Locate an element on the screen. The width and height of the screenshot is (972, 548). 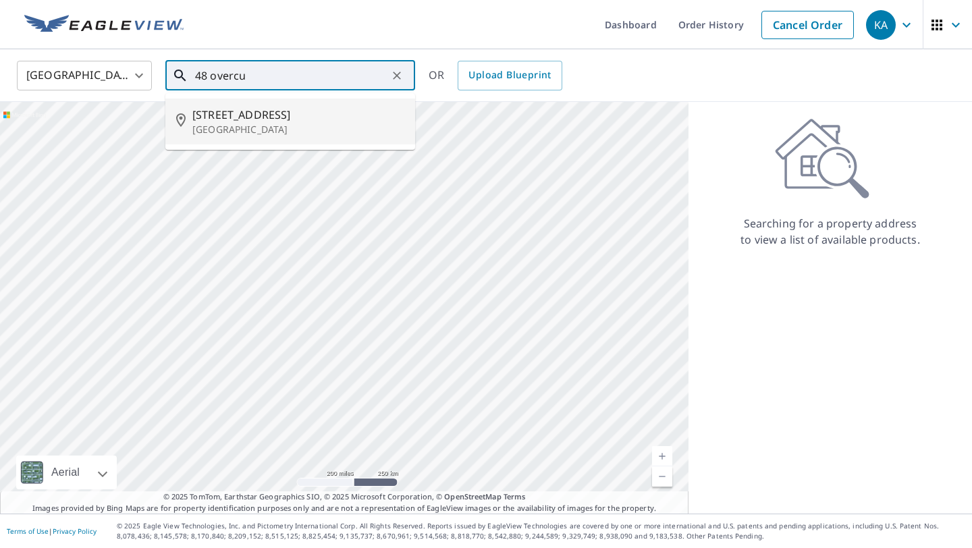
p: Searching for a property address to view a list of available products. is located at coordinates (830, 231).